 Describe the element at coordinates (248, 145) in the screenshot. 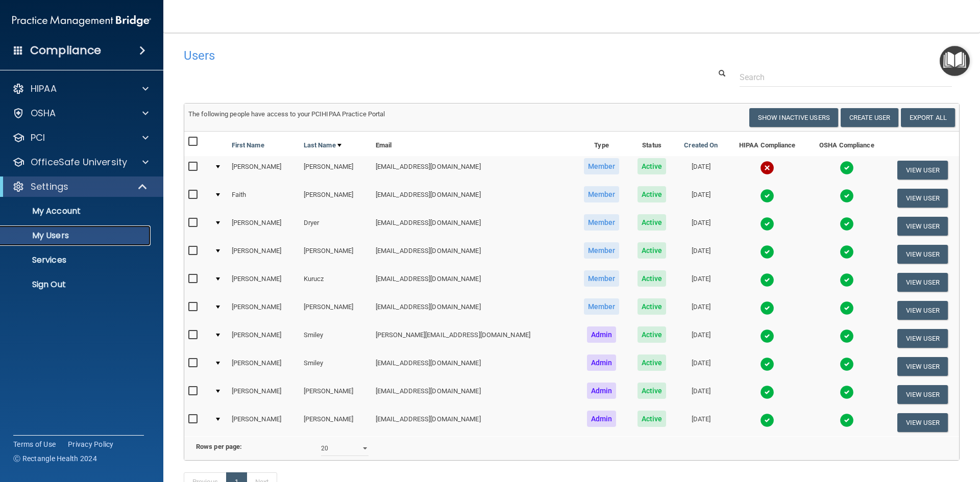

I see `a: First Name` at that location.